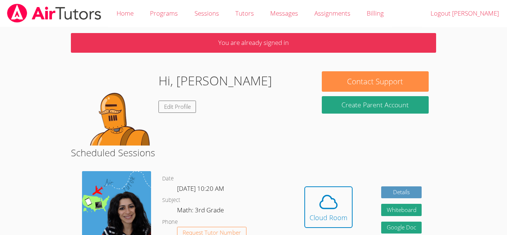 This screenshot has height=235, width=507. Describe the element at coordinates (375, 81) in the screenshot. I see `button: Contact Support` at that location.